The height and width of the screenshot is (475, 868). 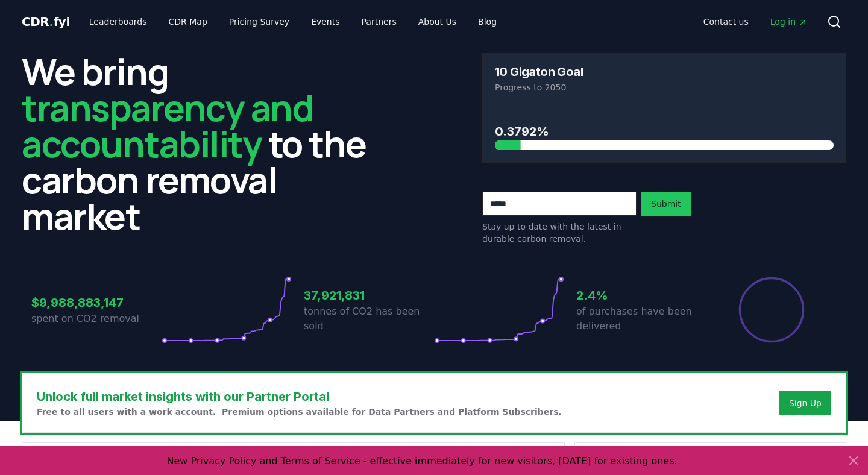 I want to click on div: Sign Up, so click(x=805, y=403).